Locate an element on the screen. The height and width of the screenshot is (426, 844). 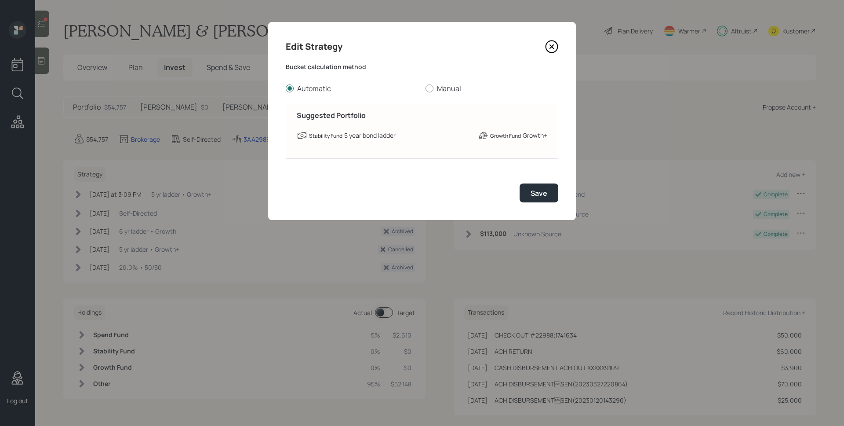
button: Save is located at coordinates (539, 193).